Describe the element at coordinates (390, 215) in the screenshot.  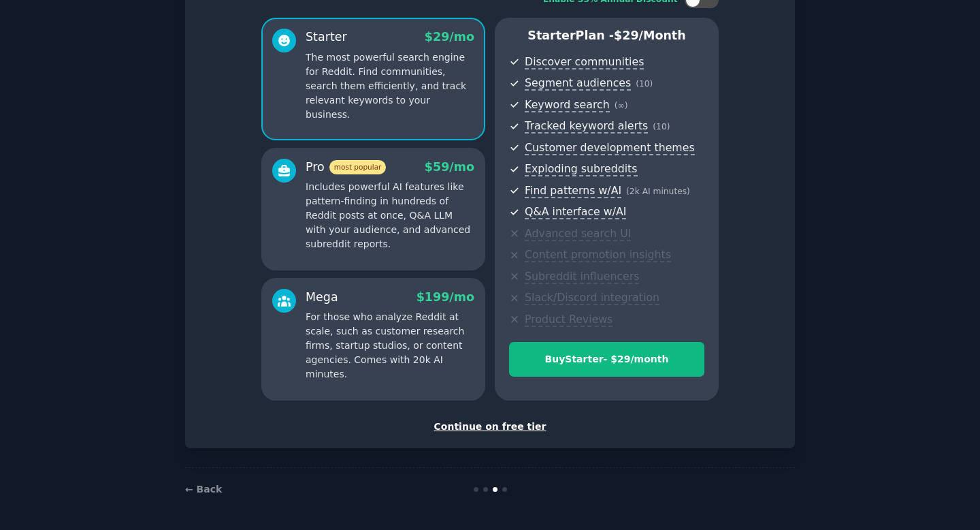
I see `p: Includes powerful AI features like pattern-finding in hundreds of Reddit posts at once, Q&A LLM w...` at that location.